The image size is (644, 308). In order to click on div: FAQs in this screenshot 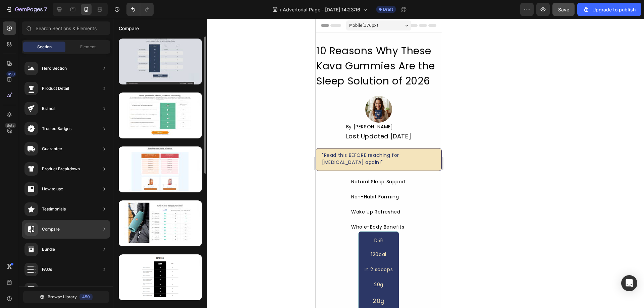, I will do `click(47, 270)`.